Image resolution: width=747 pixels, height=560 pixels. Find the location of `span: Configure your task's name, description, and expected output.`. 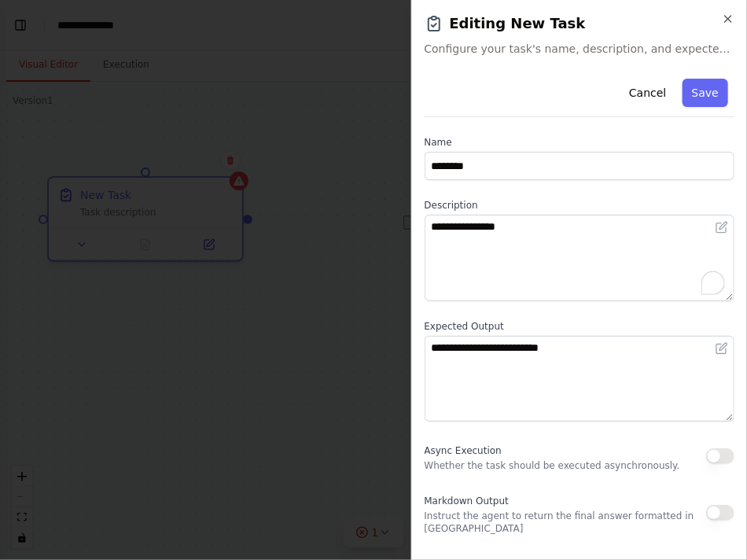

span: Configure your task's name, description, and expected output. is located at coordinates (580, 49).